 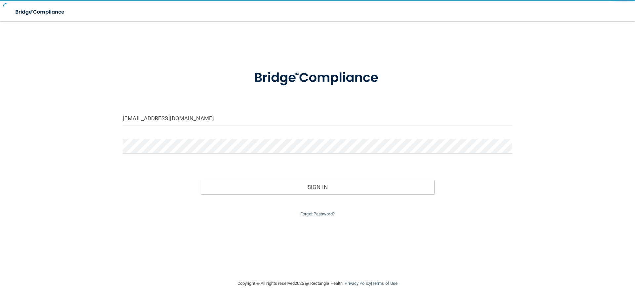 I want to click on button: Sign In, so click(x=318, y=187).